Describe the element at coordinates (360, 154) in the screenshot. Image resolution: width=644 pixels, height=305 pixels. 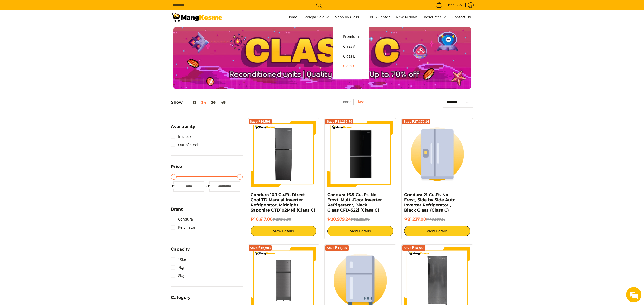
I see `img: Condura 16.5 Cu. Ft. No Frost, Multi-Door Inverter Refrigerator, Black Glass CFD-522i (Class C)` at that location.